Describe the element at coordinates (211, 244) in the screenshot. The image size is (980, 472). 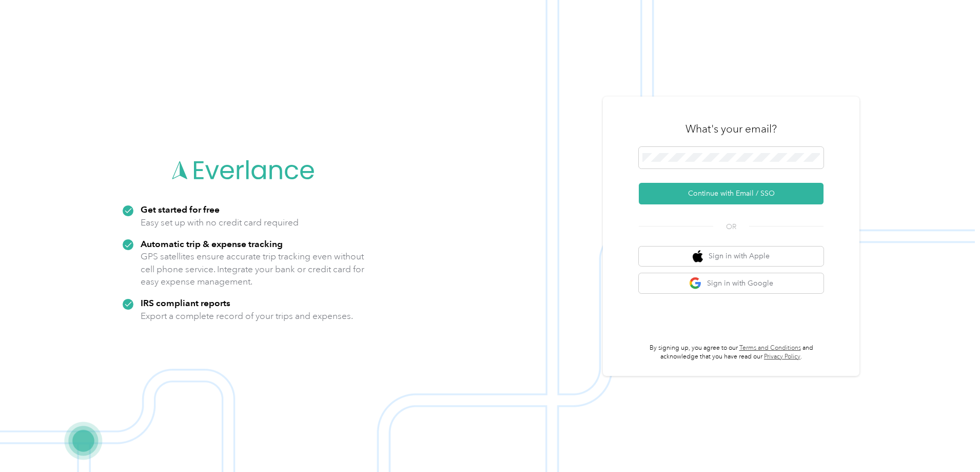
I see `strong: Automatic trip & expense tracking` at that location.